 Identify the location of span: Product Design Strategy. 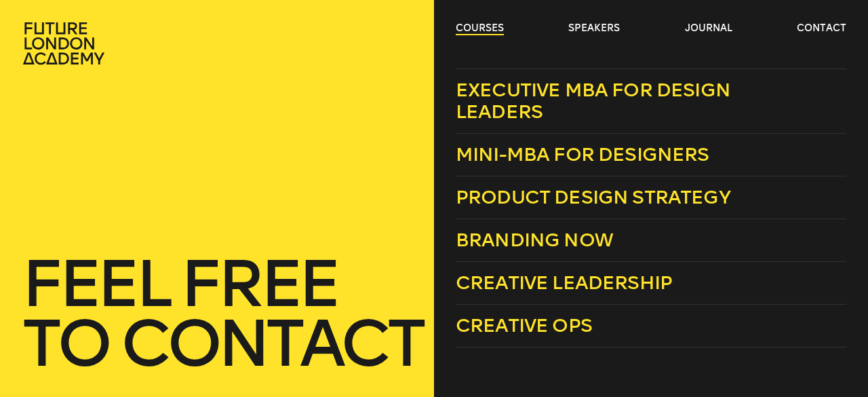
(592, 197).